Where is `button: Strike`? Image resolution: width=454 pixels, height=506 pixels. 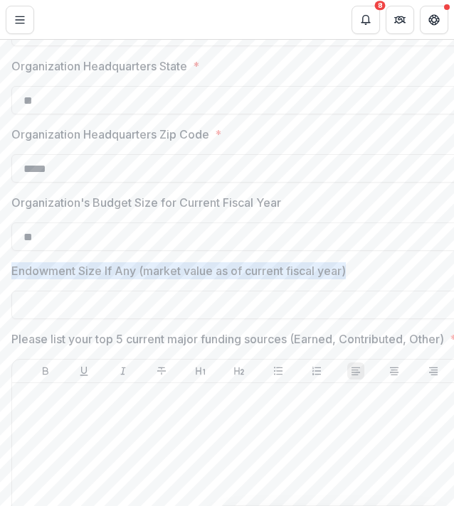 button: Strike is located at coordinates (161, 371).